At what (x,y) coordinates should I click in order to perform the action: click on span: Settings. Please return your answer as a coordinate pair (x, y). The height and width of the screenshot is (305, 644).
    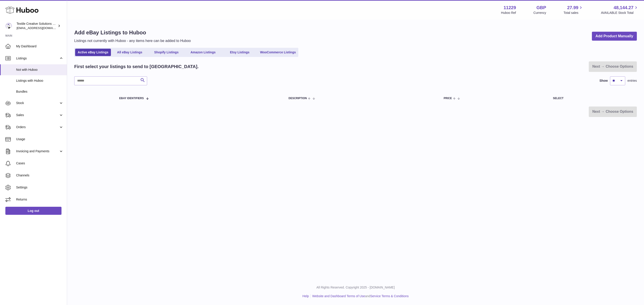
    Looking at the image, I should click on (40, 187).